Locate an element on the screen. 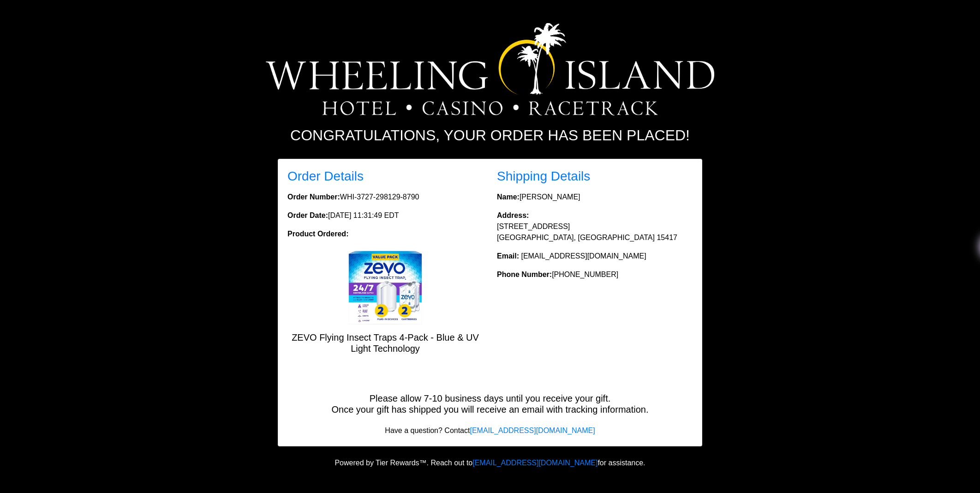 The width and height of the screenshot is (980, 493). p: WHI-3727-298129-8790 is located at coordinates (386, 197).